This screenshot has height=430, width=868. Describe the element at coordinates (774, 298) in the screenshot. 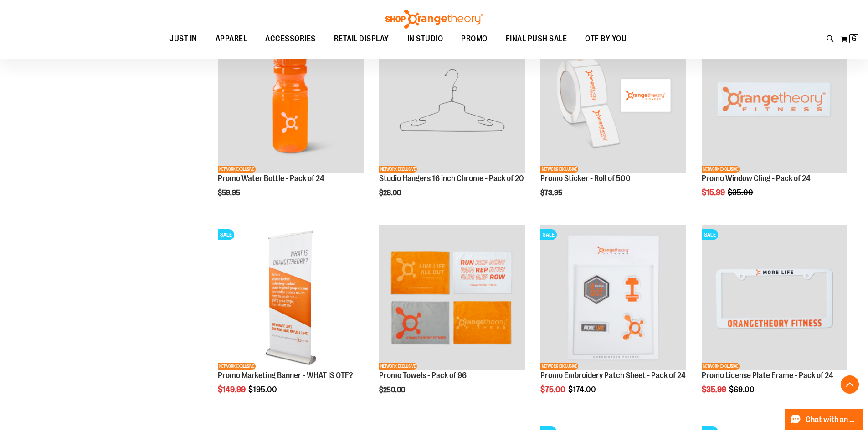

I see `a: Product image for License Plate Frame White - Pack of 24SALENETWORK EXCLUSIVE` at that location.